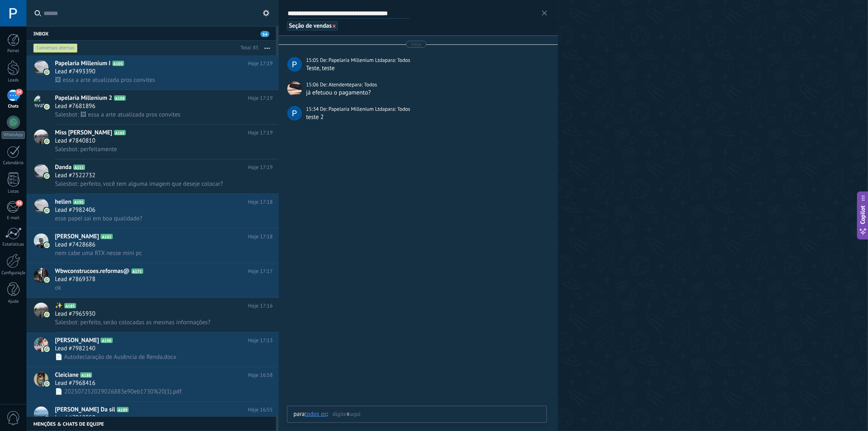  Describe the element at coordinates (294, 88) in the screenshot. I see `span: Atendente` at that location.